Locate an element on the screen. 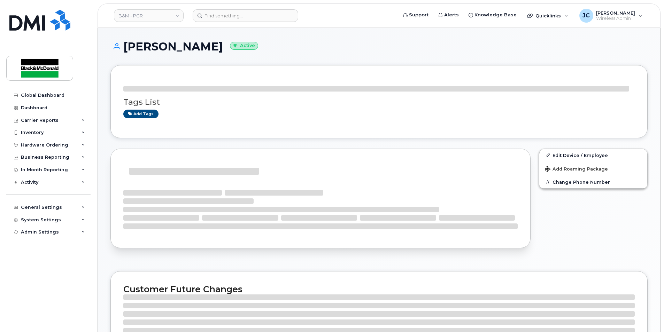 This screenshot has width=664, height=332. h3: Tags List is located at coordinates (379, 102).